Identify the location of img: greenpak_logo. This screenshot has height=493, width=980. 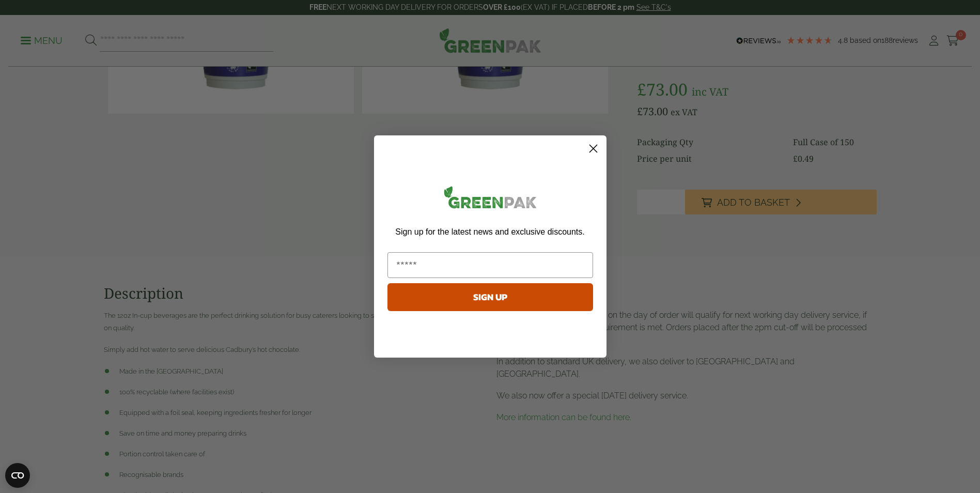
(490, 199).